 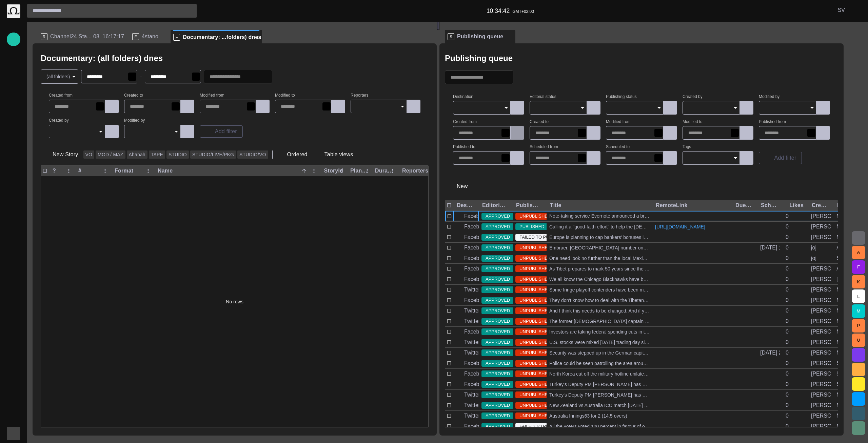 What do you see at coordinates (541, 237) in the screenshot?
I see `span: FAILED TO PUBLISH` at bounding box center [541, 237].